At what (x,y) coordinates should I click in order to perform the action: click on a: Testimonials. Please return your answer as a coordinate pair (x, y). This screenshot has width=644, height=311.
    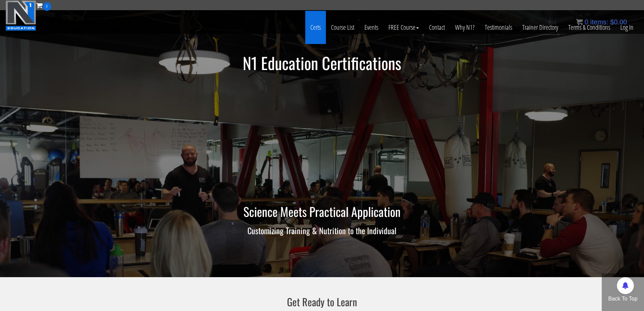
    Looking at the image, I should click on (499, 27).